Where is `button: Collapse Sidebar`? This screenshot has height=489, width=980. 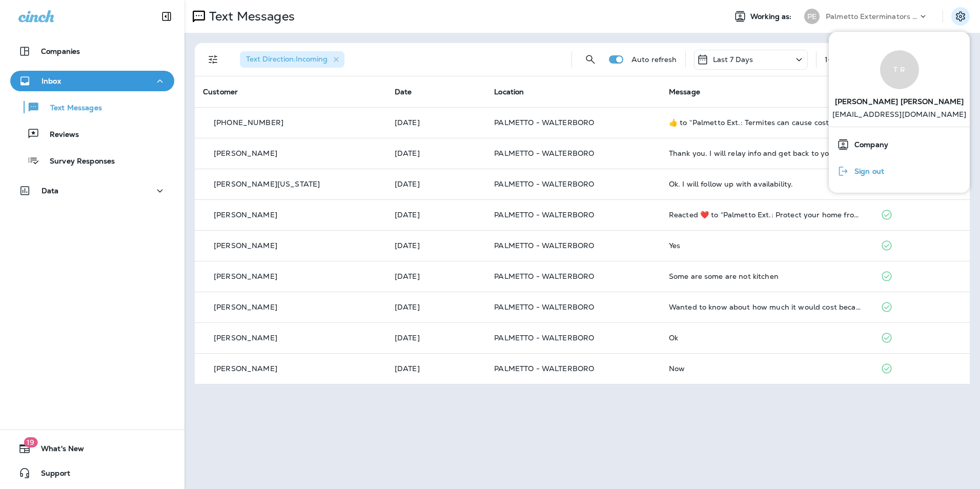 button: Collapse Sidebar is located at coordinates (167, 16).